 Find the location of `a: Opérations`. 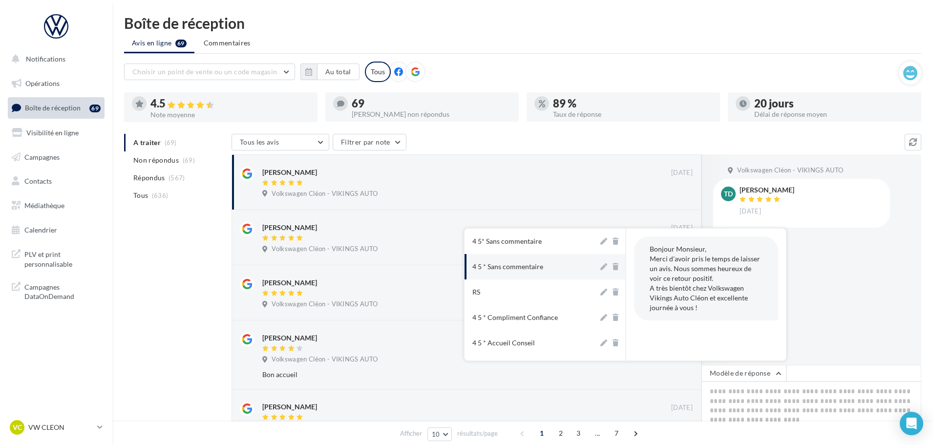

a: Opérations is located at coordinates (56, 84).